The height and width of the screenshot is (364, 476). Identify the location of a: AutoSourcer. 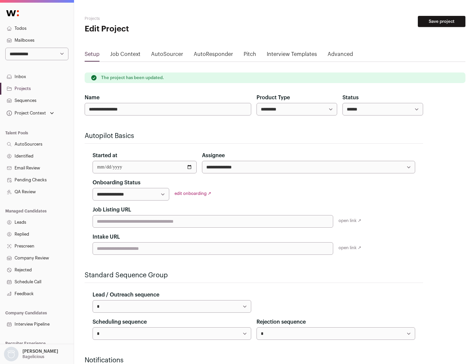
(167, 56).